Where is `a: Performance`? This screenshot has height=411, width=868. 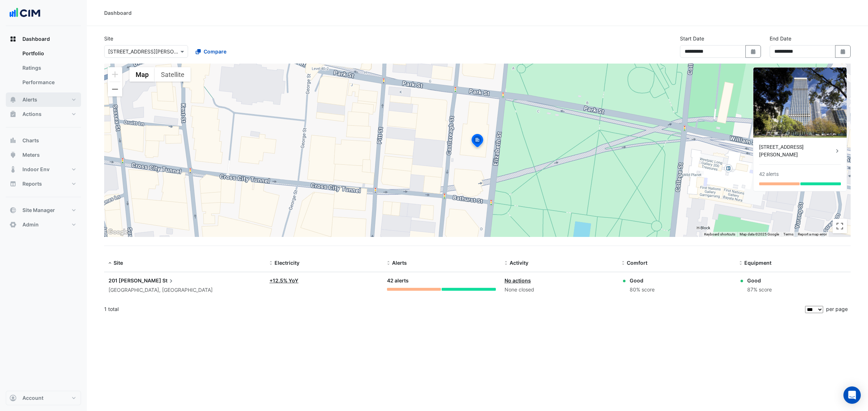
a: Performance is located at coordinates (49, 83).